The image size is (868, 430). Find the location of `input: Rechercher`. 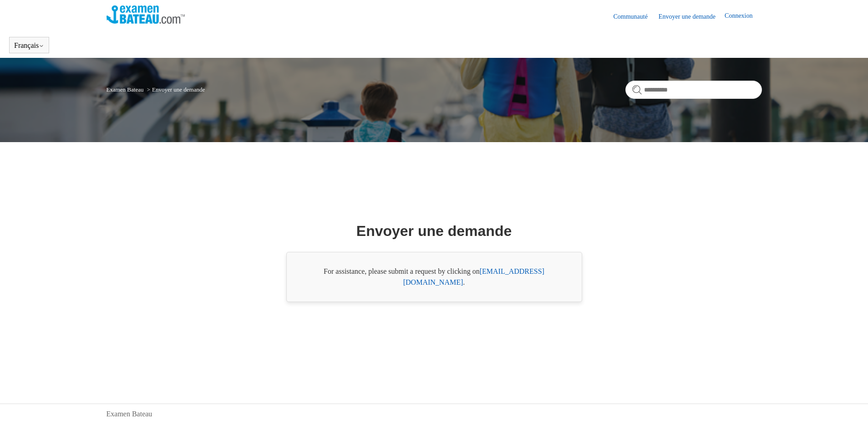

input: Rechercher is located at coordinates (694, 89).